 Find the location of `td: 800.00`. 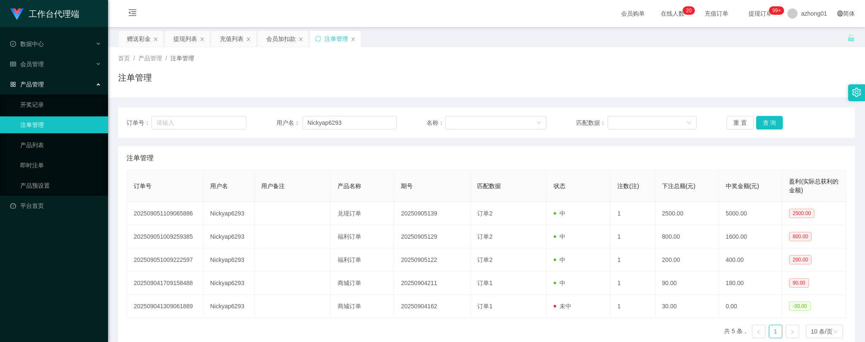

td: 800.00 is located at coordinates (687, 237).